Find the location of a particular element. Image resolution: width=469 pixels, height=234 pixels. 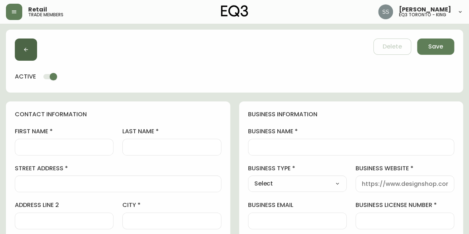

label: business website is located at coordinates (405, 169).